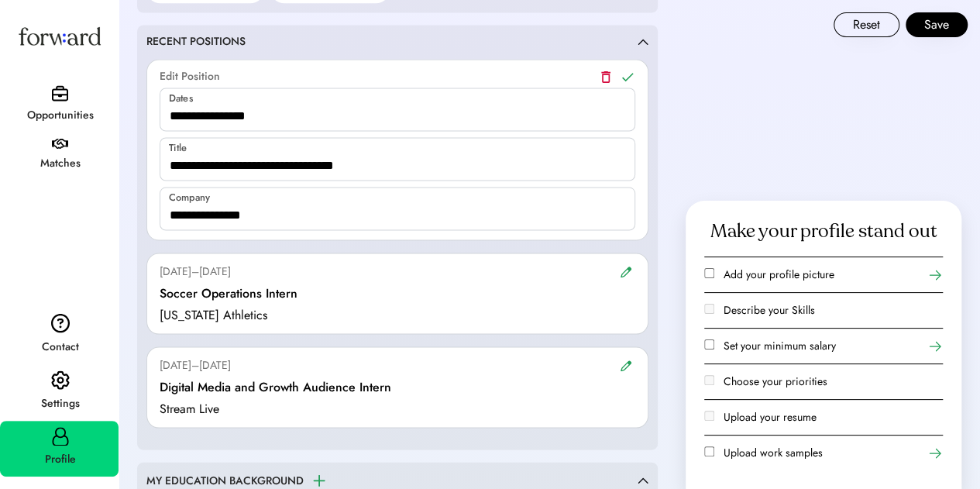  Describe the element at coordinates (189, 408) in the screenshot. I see `div: Stream Live` at that location.